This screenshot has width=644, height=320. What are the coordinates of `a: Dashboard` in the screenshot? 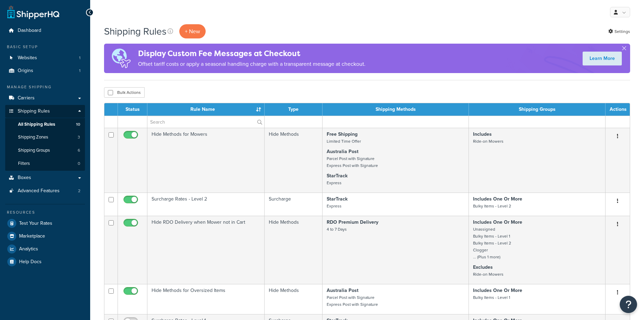 It's located at (45, 31).